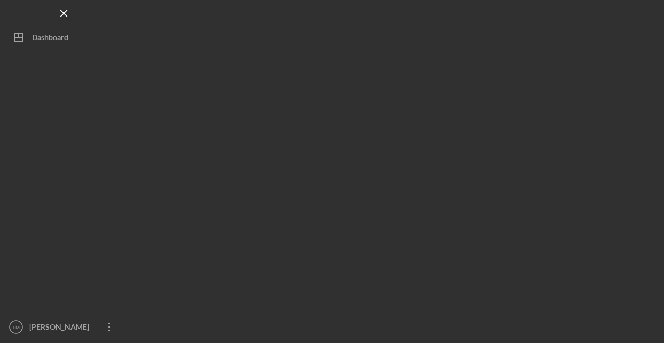 The width and height of the screenshot is (664, 343). I want to click on div: Dashboard, so click(50, 38).